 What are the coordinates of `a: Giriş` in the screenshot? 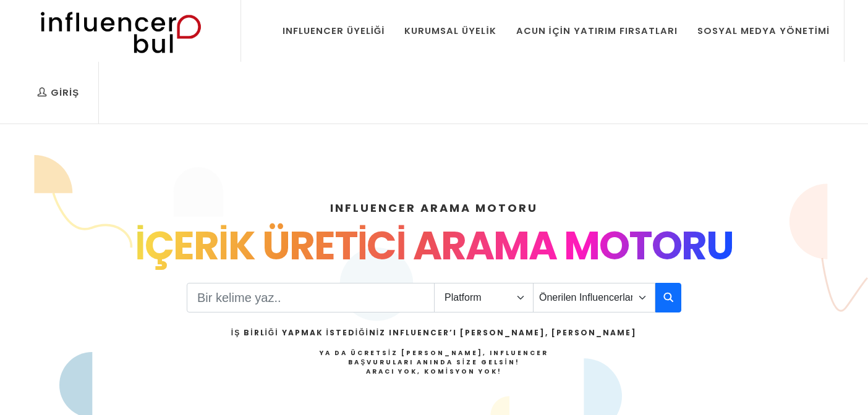 It's located at (58, 93).